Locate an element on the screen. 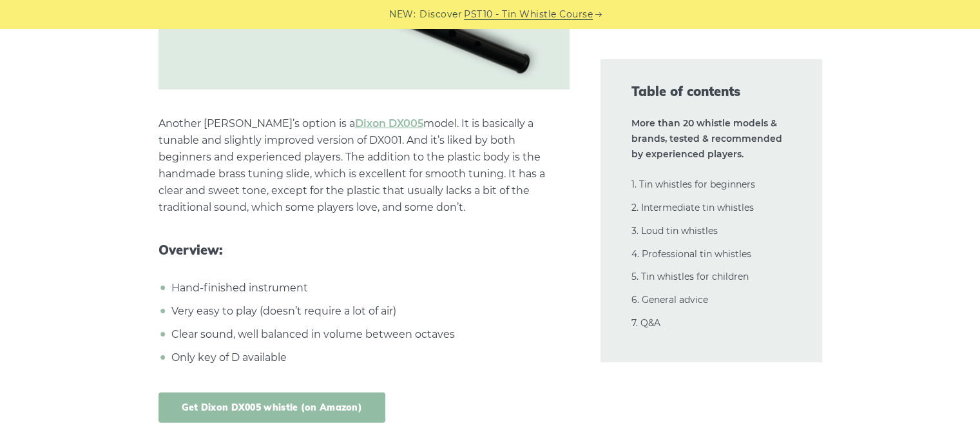 The height and width of the screenshot is (448, 980). span: Discover is located at coordinates (441, 14).